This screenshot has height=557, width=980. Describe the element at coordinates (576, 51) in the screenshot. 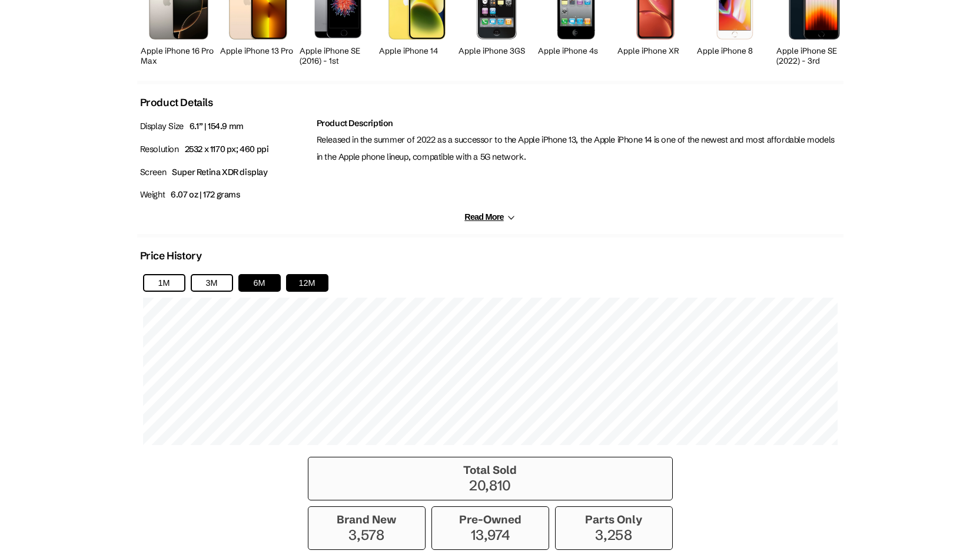

I see `h2: Apple iPhone 4s` at that location.